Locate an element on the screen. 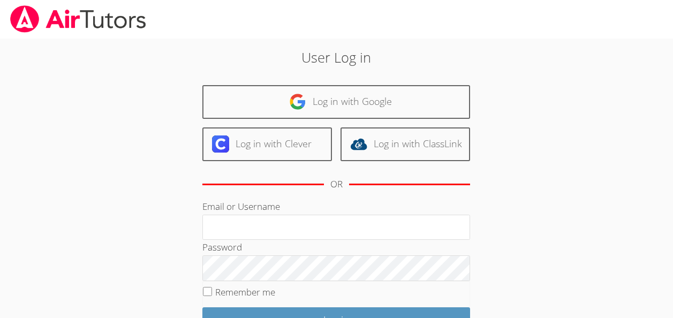 This screenshot has height=318, width=673. a: Log in with Clever is located at coordinates (267, 144).